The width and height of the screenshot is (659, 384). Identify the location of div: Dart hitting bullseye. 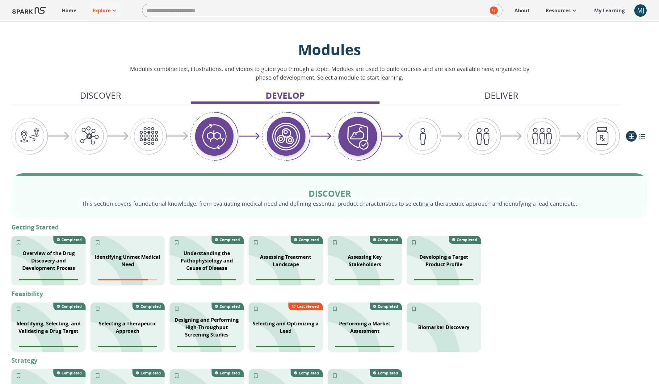
(48, 328).